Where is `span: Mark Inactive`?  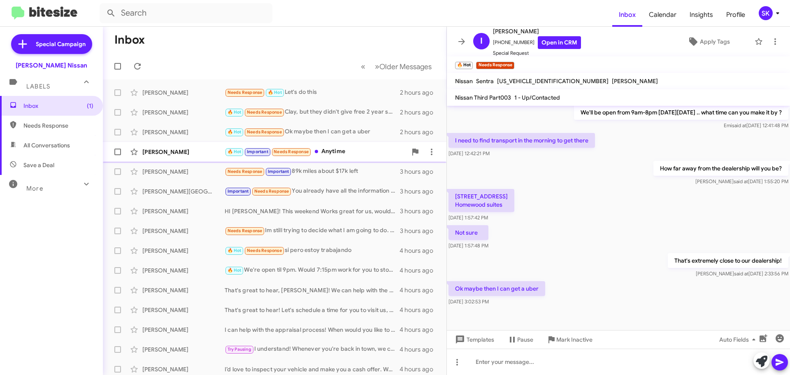 span: Mark Inactive is located at coordinates (574, 339).